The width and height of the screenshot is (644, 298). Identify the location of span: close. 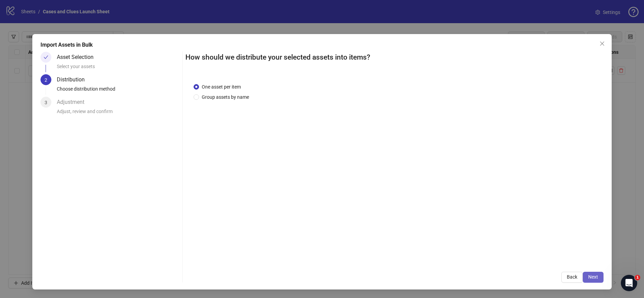
(602, 44).